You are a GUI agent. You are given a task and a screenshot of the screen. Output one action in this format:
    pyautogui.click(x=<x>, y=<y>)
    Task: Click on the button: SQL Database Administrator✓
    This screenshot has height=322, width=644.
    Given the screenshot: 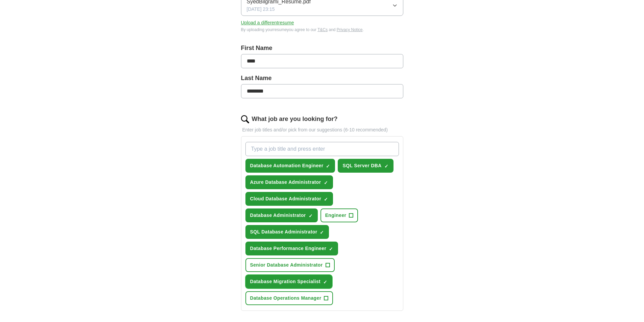 What is the action you would take?
    pyautogui.click(x=287, y=232)
    